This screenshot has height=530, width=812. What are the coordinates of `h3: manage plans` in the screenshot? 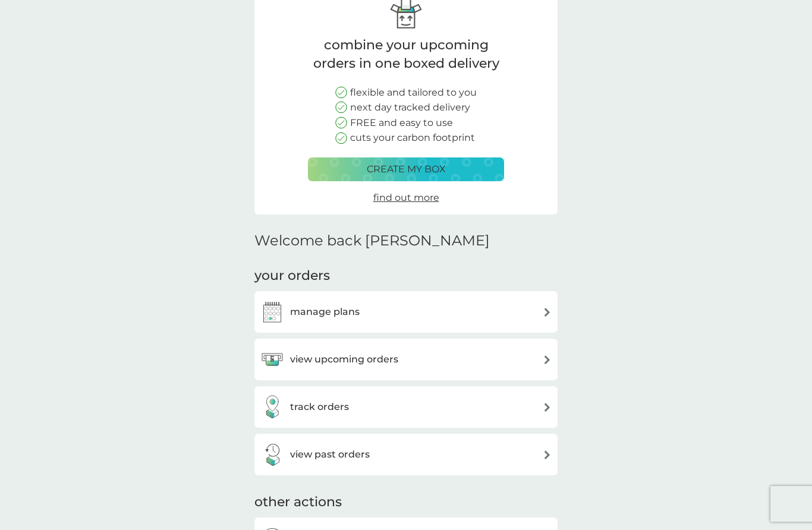 It's located at (324, 312).